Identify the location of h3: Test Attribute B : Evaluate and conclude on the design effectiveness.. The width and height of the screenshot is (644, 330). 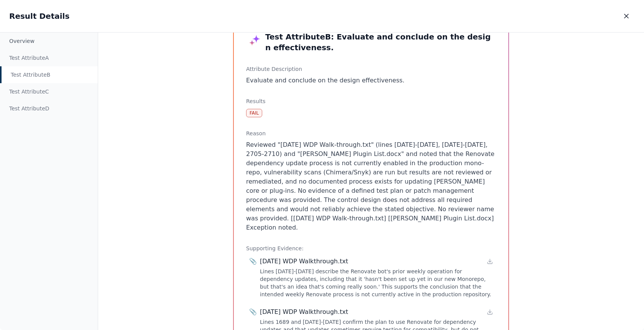
(371, 42).